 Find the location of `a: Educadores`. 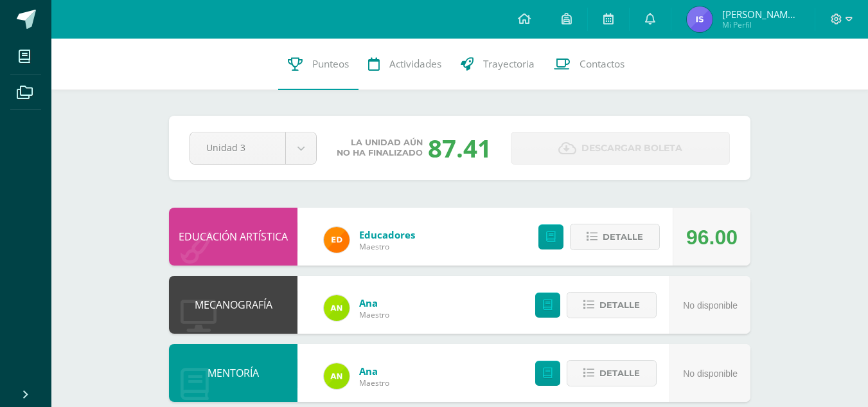

a: Educadores is located at coordinates (387, 234).